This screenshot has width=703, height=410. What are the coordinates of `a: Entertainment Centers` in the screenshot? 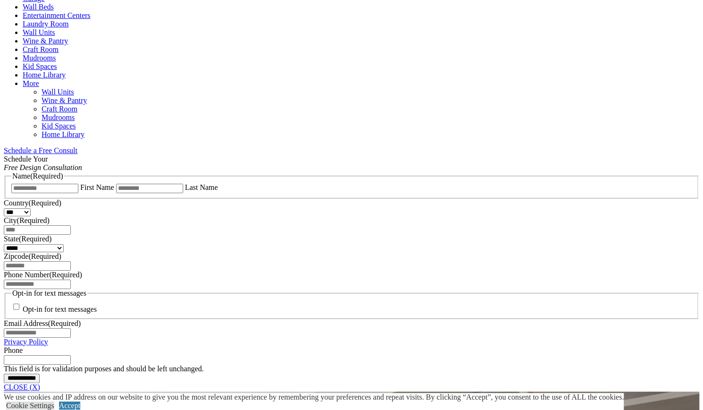 It's located at (57, 15).